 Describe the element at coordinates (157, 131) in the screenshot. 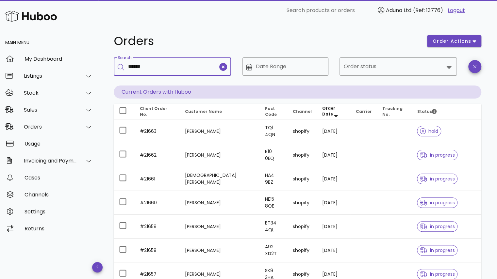

I see `td: #21663` at that location.